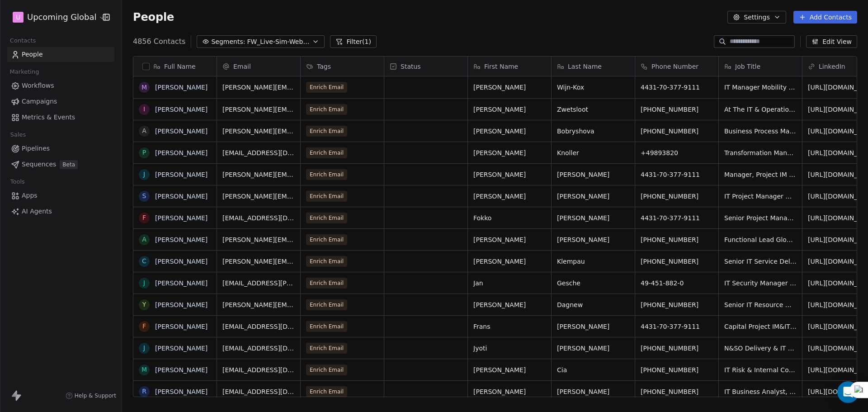 Image resolution: width=868 pixels, height=412 pixels. Describe the element at coordinates (509, 283) in the screenshot. I see `span: Jan` at that location.